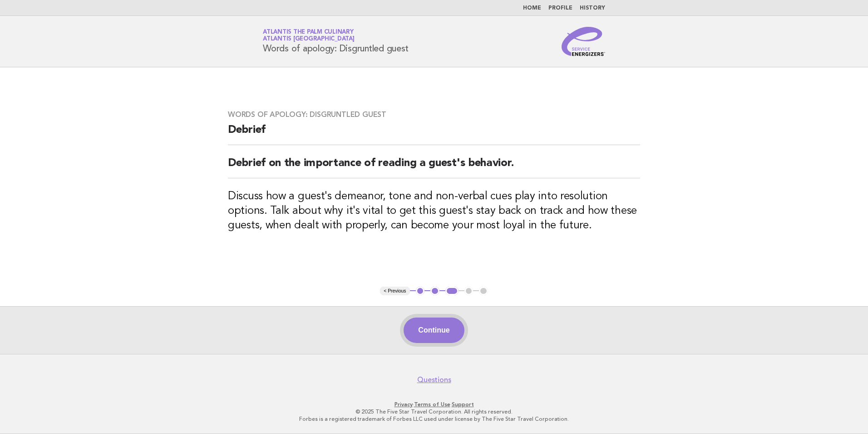  Describe the element at coordinates (336, 41) in the screenshot. I see `h1: Words of apology: Disgruntled guest` at that location.